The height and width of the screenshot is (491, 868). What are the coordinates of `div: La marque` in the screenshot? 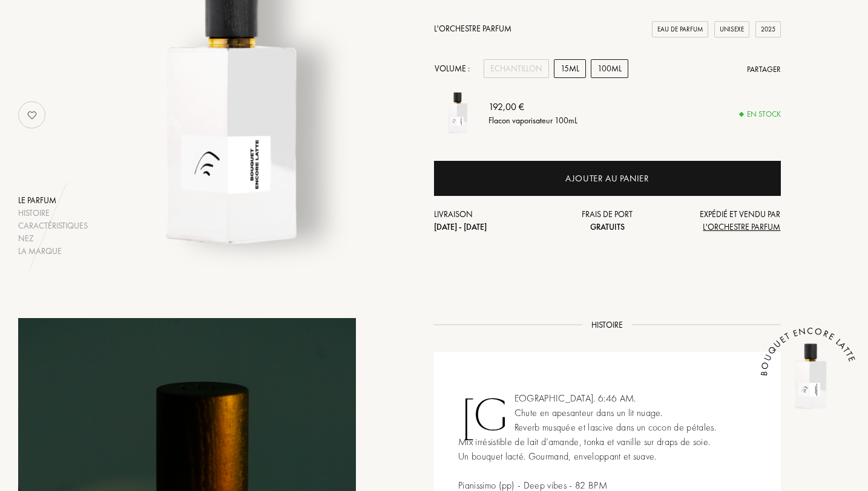 It's located at (52, 251).